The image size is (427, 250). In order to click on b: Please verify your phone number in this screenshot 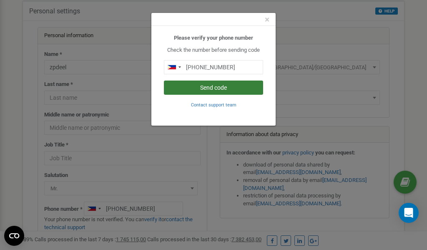, I will do `click(213, 38)`.